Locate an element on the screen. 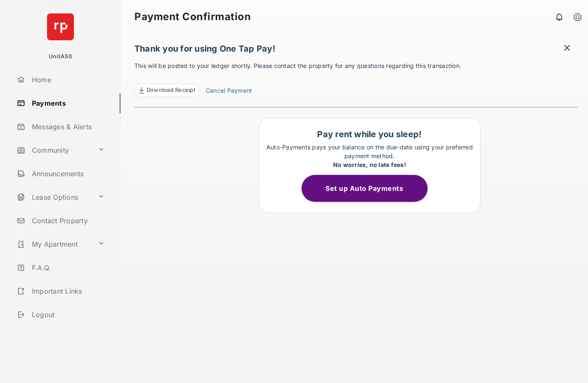 This screenshot has width=588, height=383. a: Messages & Alerts is located at coordinates (67, 127).